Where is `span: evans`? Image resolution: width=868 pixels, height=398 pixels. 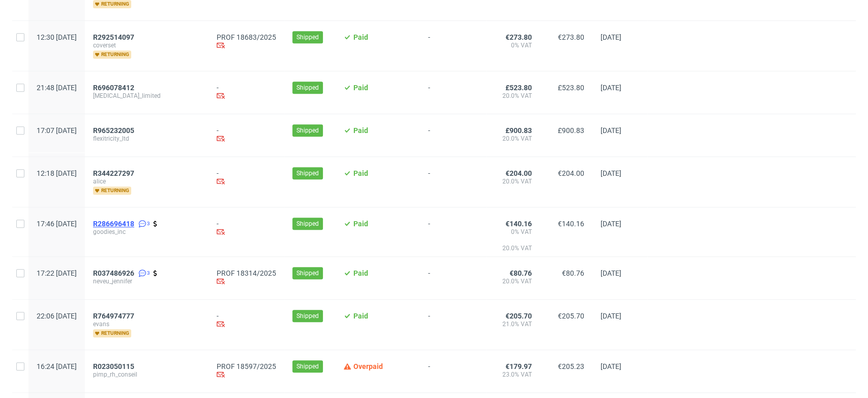
span: evans is located at coordinates (147, 324).